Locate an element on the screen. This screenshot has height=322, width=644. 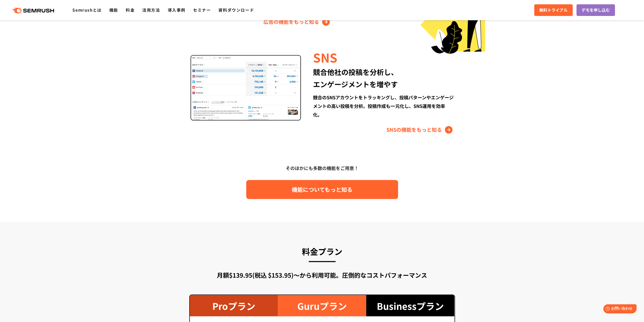
div: Guruプラン is located at coordinates (322, 306).